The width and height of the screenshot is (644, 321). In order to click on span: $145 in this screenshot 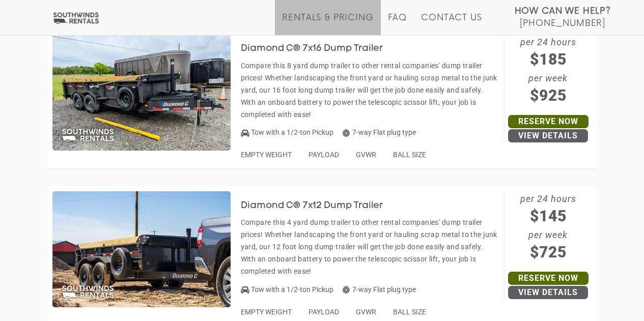, I will do `click(548, 216)`.